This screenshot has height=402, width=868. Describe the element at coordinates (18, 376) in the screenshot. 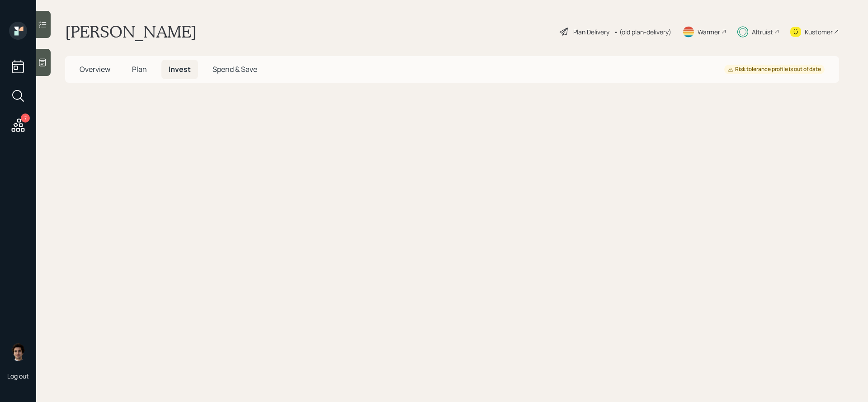

I see `div: Log out` at that location.